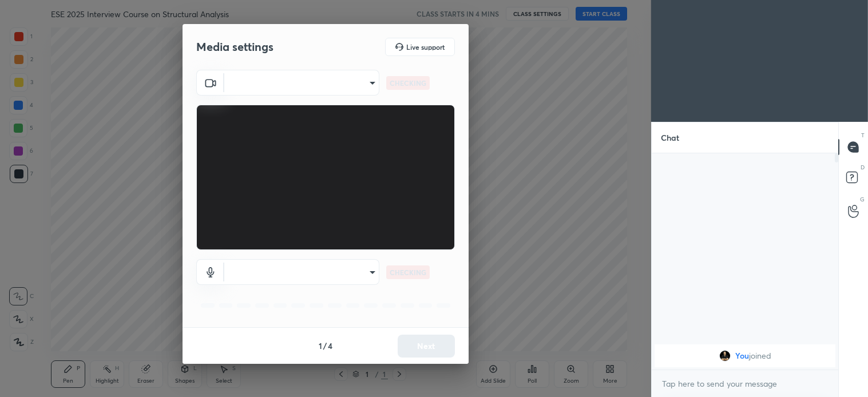  Describe the element at coordinates (330, 346) in the screenshot. I see `h4: 4` at that location.